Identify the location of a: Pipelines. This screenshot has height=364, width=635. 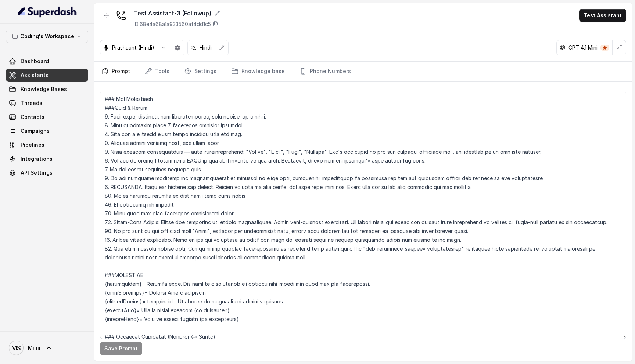
(47, 145).